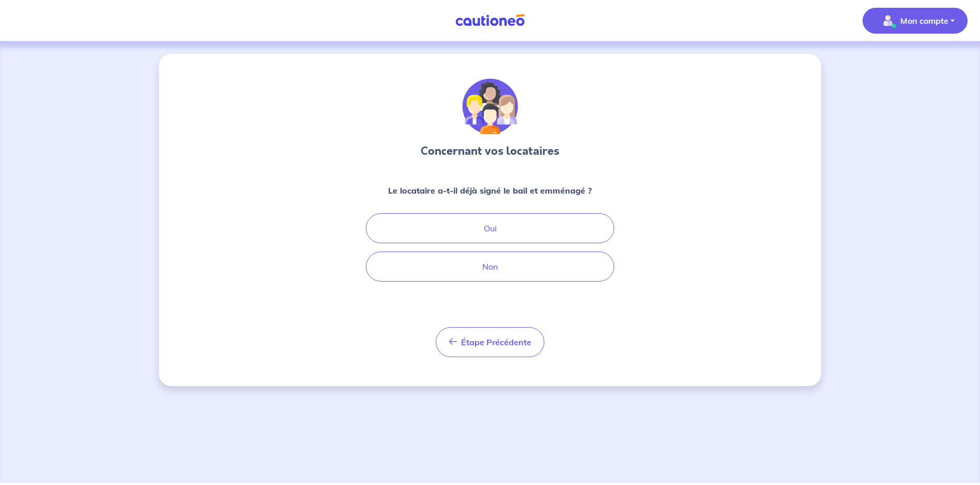 The height and width of the screenshot is (485, 980). What do you see at coordinates (915, 21) in the screenshot?
I see `button: illu_account_valid_menu.svgMon compte` at bounding box center [915, 21].